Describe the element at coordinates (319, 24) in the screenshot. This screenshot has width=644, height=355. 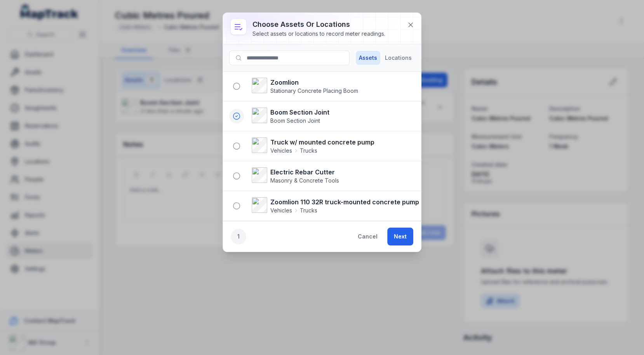
I see `h3: Choose assets or locations` at that location.